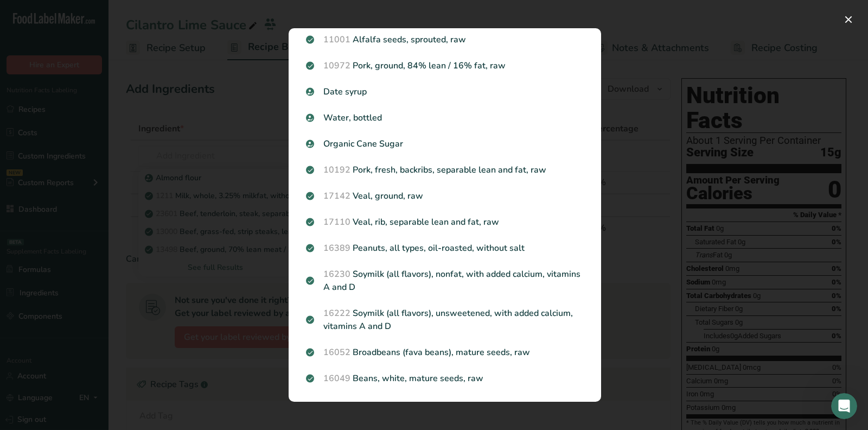 The height and width of the screenshot is (430, 868). I want to click on span: 16049, so click(337, 379).